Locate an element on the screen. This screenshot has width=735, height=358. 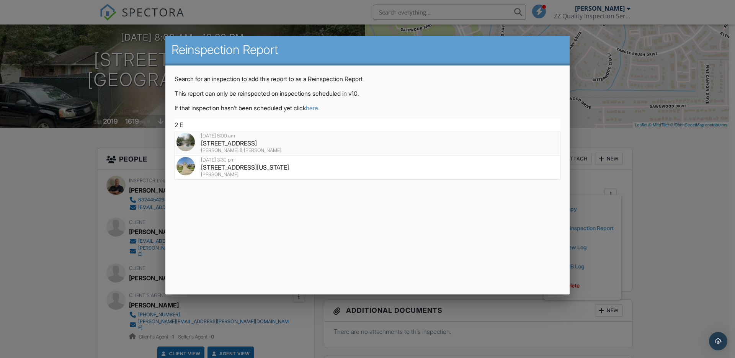
p: If that inspection hasn't been scheduled yet click is located at coordinates (367, 108).